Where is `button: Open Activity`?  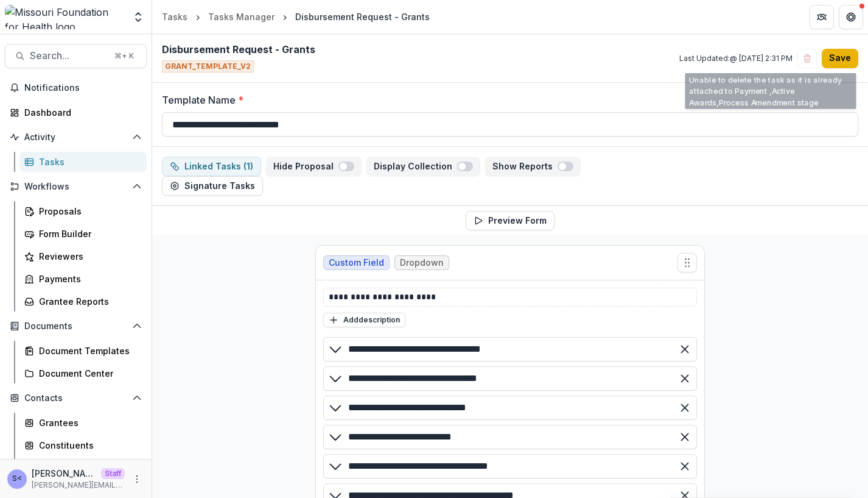
button: Open Activity is located at coordinates (76, 137).